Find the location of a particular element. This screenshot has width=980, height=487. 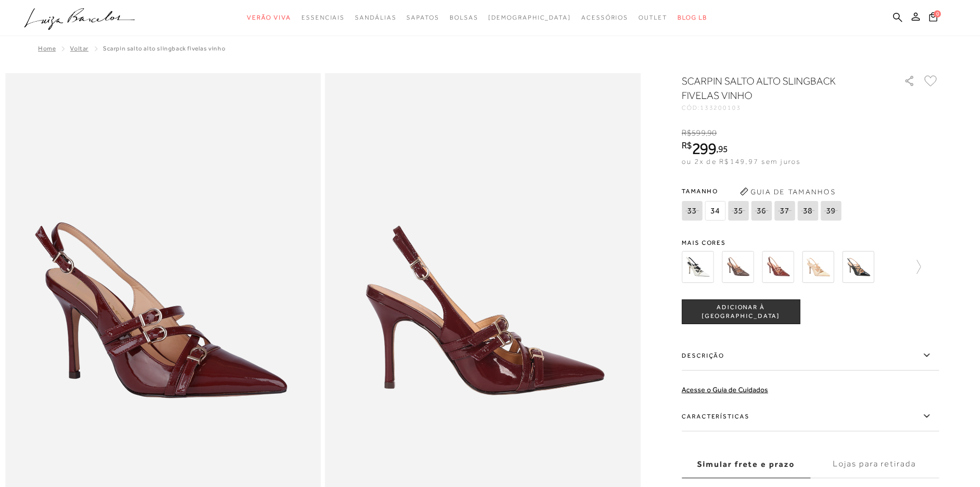

span: ou 2x de R$149,97 sem juros is located at coordinates (741, 162).